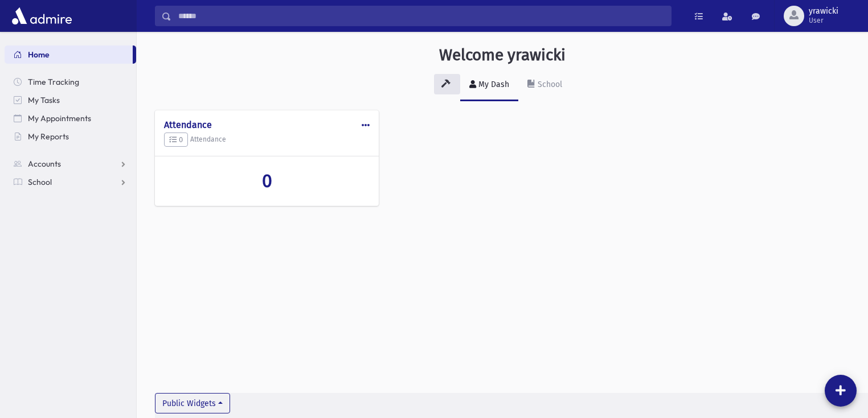  I want to click on span: My Appointments, so click(59, 119).